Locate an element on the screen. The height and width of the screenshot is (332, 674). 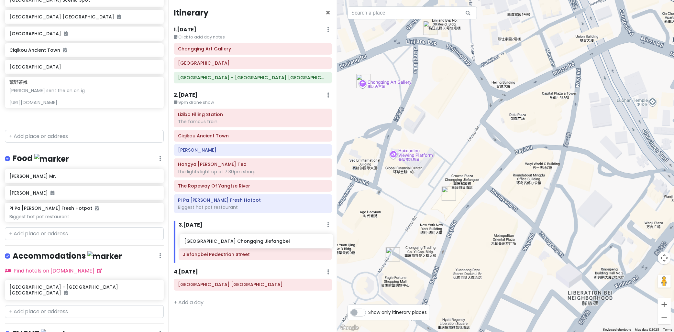
button: Map camera controls is located at coordinates (665, 258).